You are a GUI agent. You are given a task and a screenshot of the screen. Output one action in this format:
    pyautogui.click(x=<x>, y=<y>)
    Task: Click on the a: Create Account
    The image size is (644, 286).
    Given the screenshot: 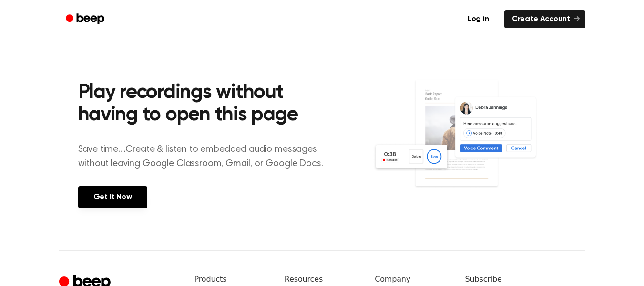 What is the action you would take?
    pyautogui.click(x=545, y=19)
    